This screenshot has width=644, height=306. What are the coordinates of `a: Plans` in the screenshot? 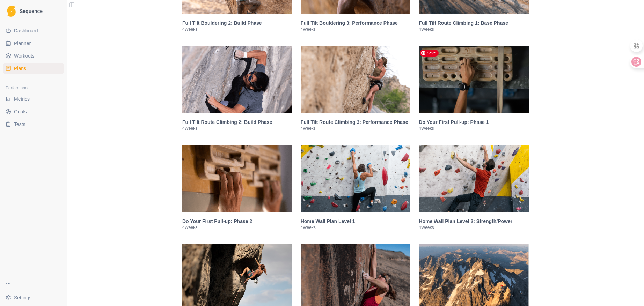 It's located at (33, 68).